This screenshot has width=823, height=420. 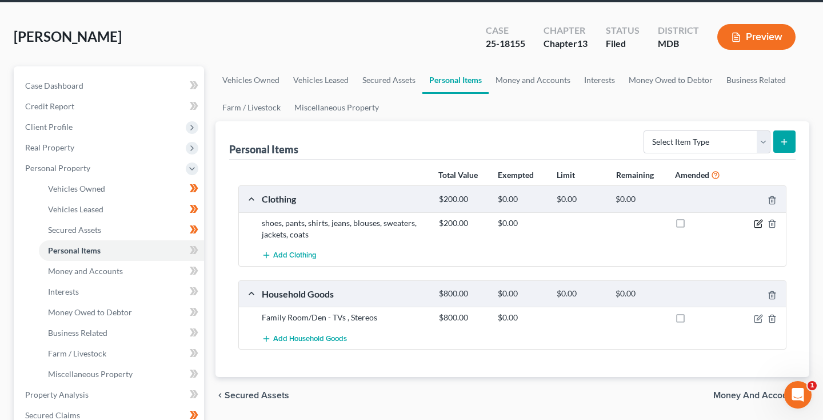 What do you see at coordinates (110, 106) in the screenshot?
I see `a: Credit Report` at bounding box center [110, 106].